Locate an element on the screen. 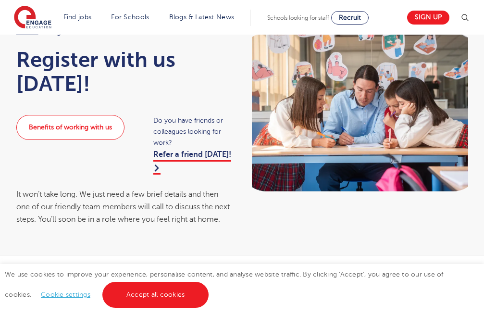 The height and width of the screenshot is (316, 484). span: Recruit is located at coordinates (350, 17).